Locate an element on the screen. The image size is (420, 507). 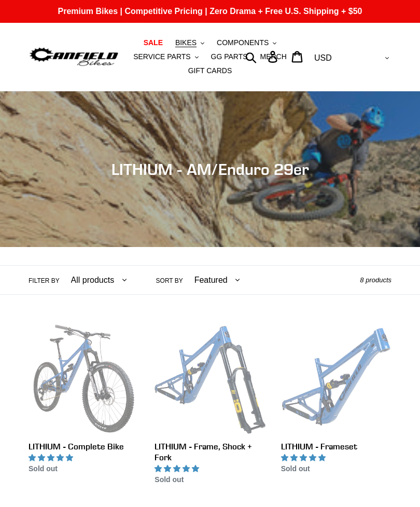
span: GG PARTS is located at coordinates (229, 57).